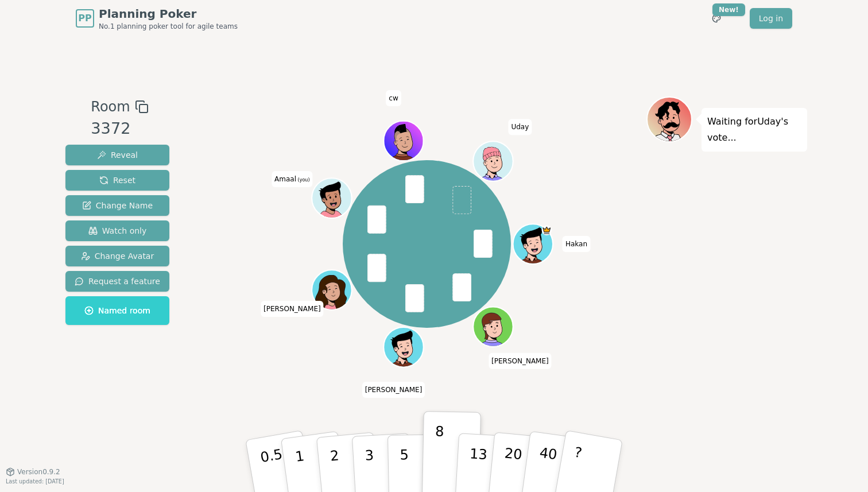 This screenshot has height=492, width=868. I want to click on span: PP, so click(84, 18).